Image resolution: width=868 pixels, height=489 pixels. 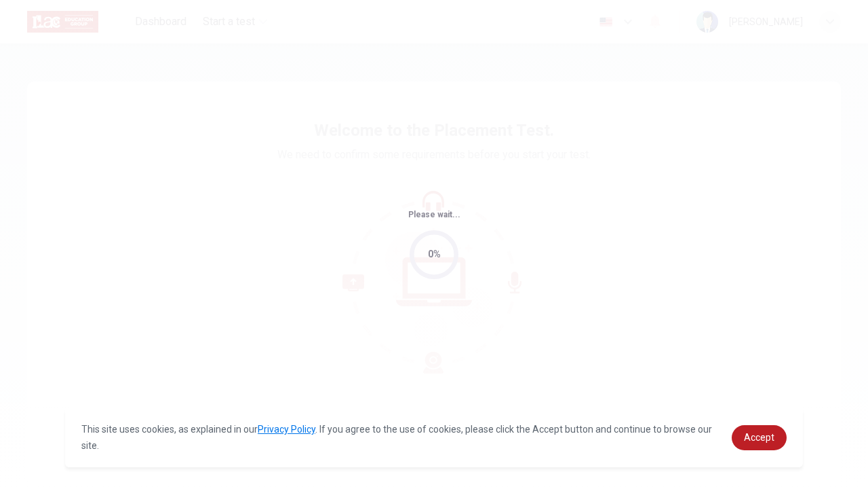 I want to click on div: 0%, so click(x=434, y=254).